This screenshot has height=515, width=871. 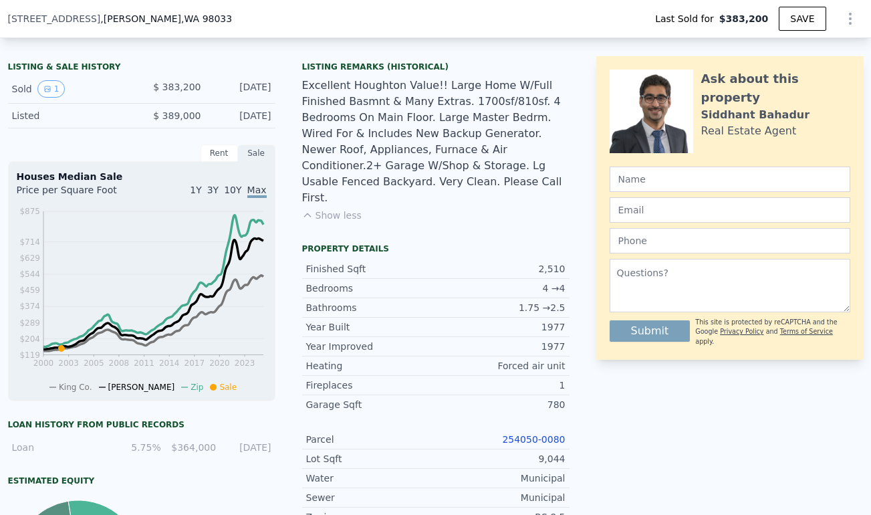 What do you see at coordinates (500, 307) in the screenshot?
I see `div: 1.75 → 2.5` at bounding box center [500, 307].